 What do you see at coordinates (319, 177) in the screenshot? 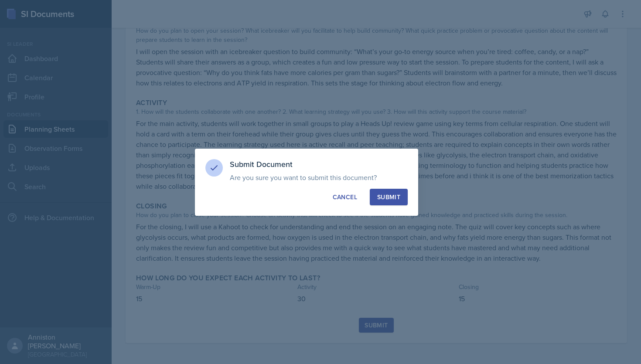
I see `p: Are you sure you want to submit this document?` at bounding box center [319, 177].